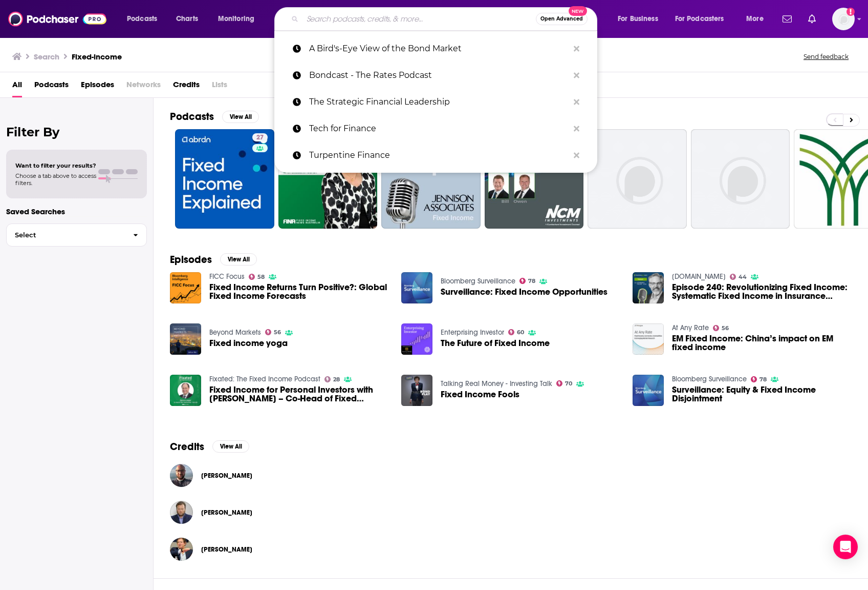 The width and height of the screenshot is (868, 590). I want to click on p: Turpentine Finance, so click(438, 155).